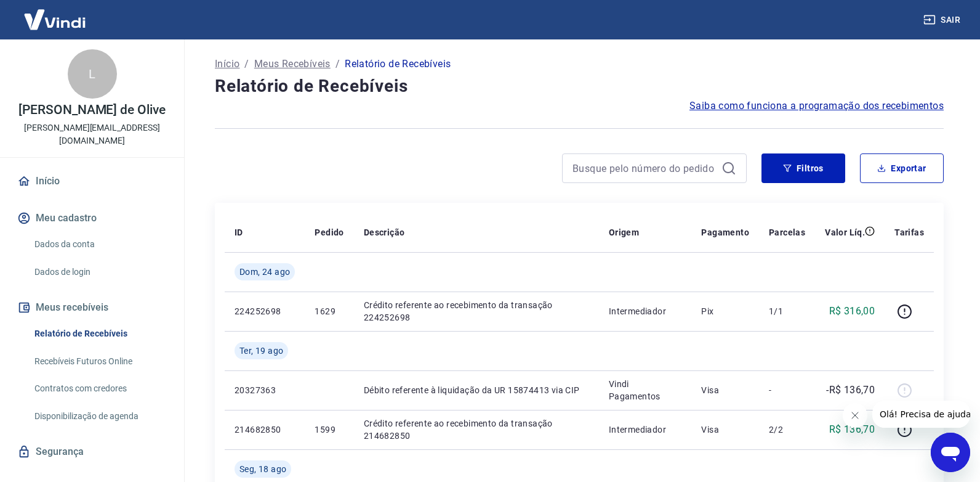  Describe the element at coordinates (92, 307) in the screenshot. I see `button: Meus recebíveis` at that location.